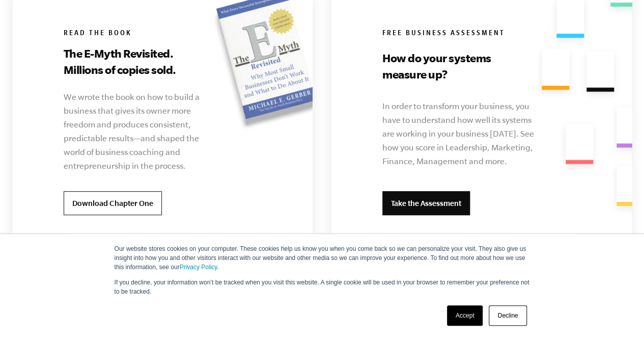 The height and width of the screenshot is (339, 644). Describe the element at coordinates (426, 204) in the screenshot. I see `a: Take the Assessment` at that location.